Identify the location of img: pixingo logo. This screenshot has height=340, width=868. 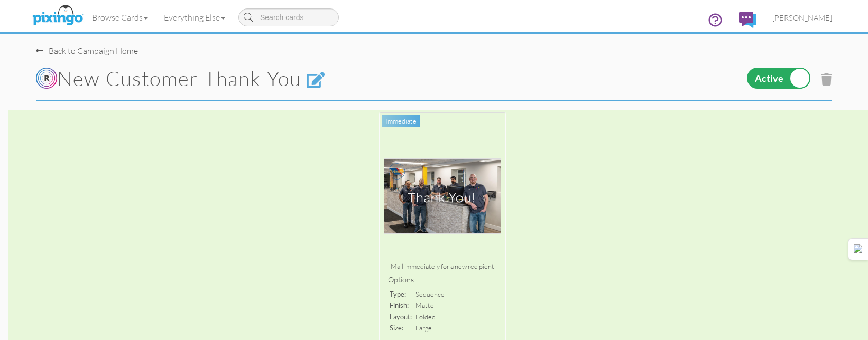
(58, 16).